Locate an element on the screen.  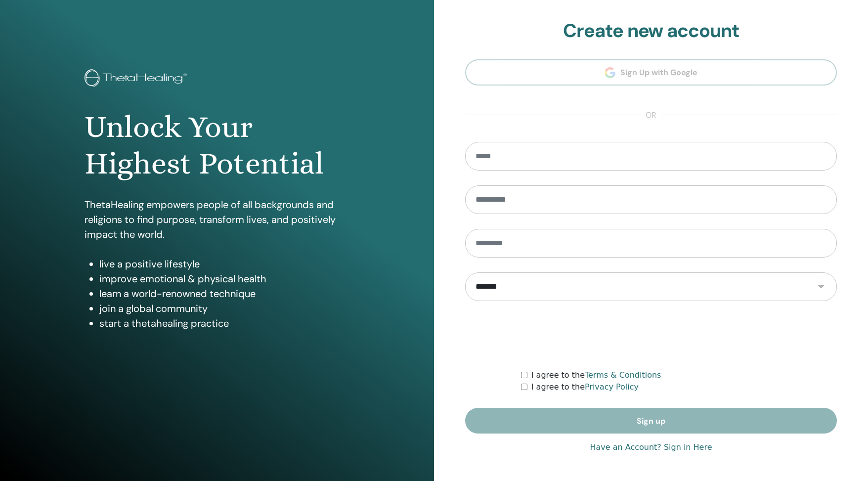
li: learn a world-renowned technique is located at coordinates (224, 294).